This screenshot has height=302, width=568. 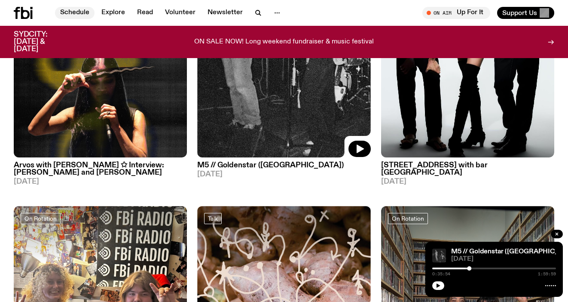 What do you see at coordinates (213, 218) in the screenshot?
I see `a: Talk` at bounding box center [213, 218].